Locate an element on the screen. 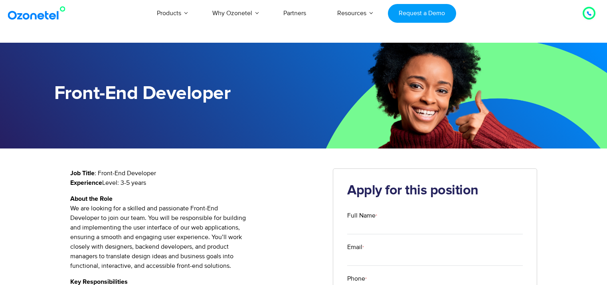 Image resolution: width=607 pixels, height=285 pixels. p: : Front-End Developer Level: 3-5 years is located at coordinates (196, 178).